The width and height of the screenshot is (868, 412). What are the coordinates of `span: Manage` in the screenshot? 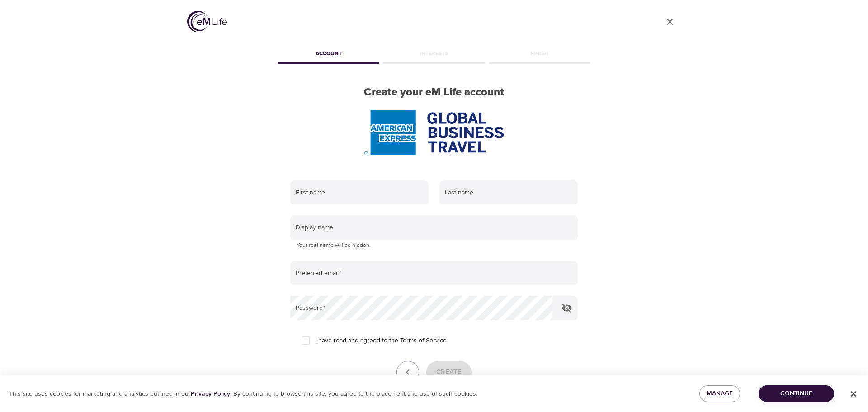 It's located at (720, 393).